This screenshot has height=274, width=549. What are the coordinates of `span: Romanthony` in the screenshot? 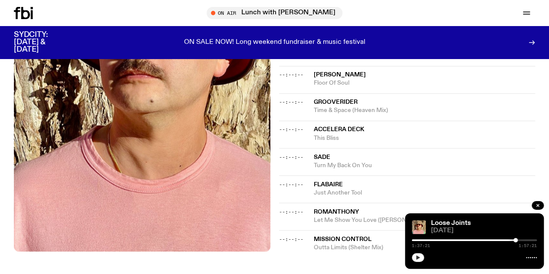 It's located at (336, 211).